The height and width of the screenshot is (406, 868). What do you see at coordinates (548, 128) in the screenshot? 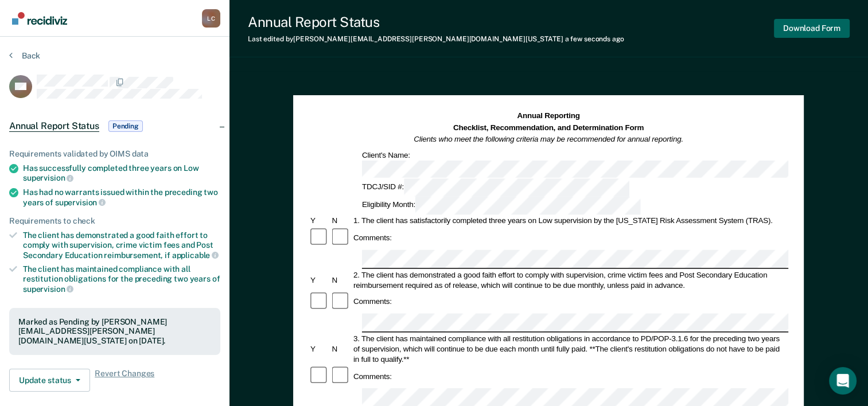
I see `strong: Checklist, Recommendation, and Determination Form` at bounding box center [548, 128].